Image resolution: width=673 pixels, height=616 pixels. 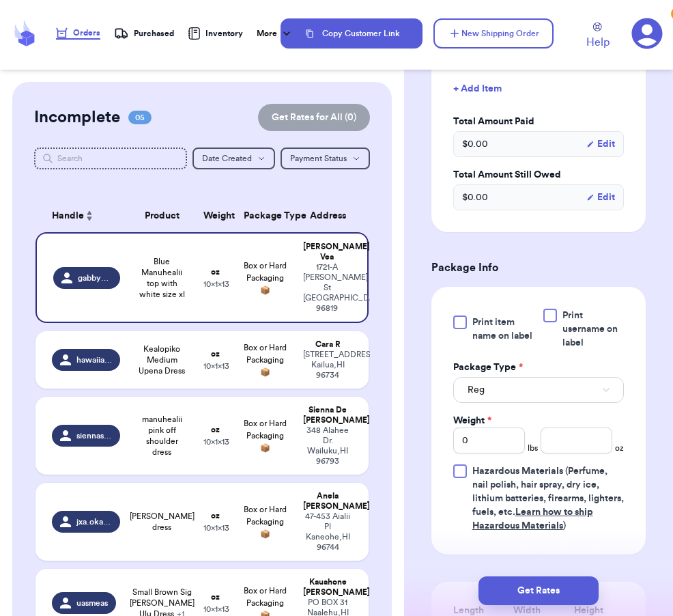 What do you see at coordinates (538, 390) in the screenshot?
I see `button: Reg` at bounding box center [538, 390].